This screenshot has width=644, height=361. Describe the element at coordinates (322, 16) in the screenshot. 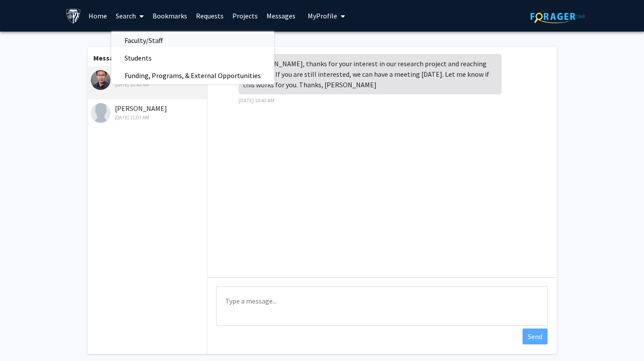

I see `span: My Profile` at that location.